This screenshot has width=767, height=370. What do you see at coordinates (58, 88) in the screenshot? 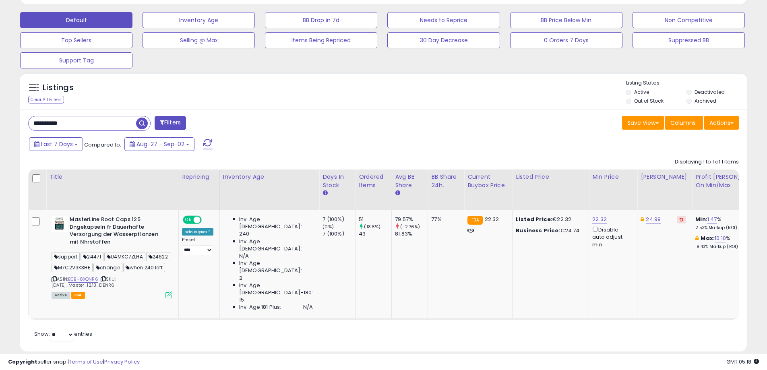
I see `h5: Listings` at bounding box center [58, 88].